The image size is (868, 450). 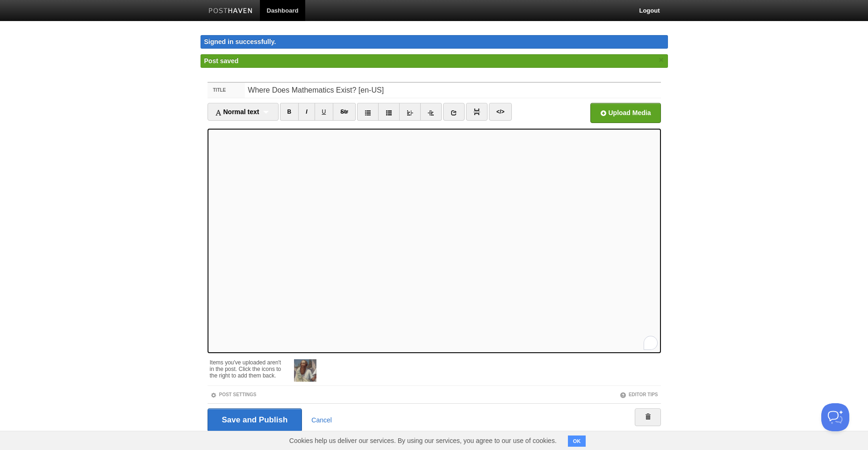 What do you see at coordinates (221, 61) in the screenshot?
I see `span: Post saved` at bounding box center [221, 61].